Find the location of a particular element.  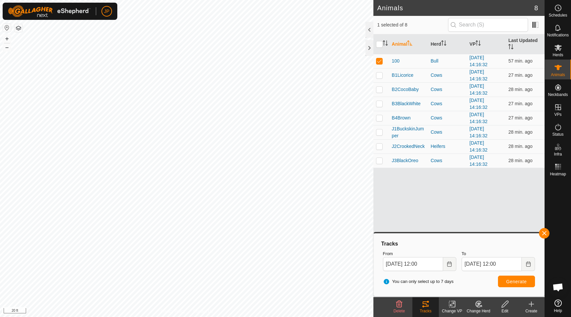

span: Notifications is located at coordinates (558, 35).